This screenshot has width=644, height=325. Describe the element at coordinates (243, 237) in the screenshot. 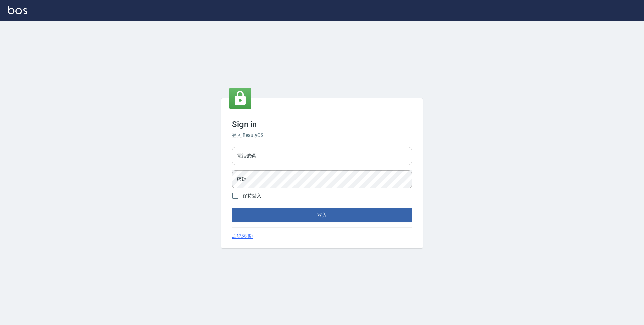

I see `a: 忘記密碼?` at that location.